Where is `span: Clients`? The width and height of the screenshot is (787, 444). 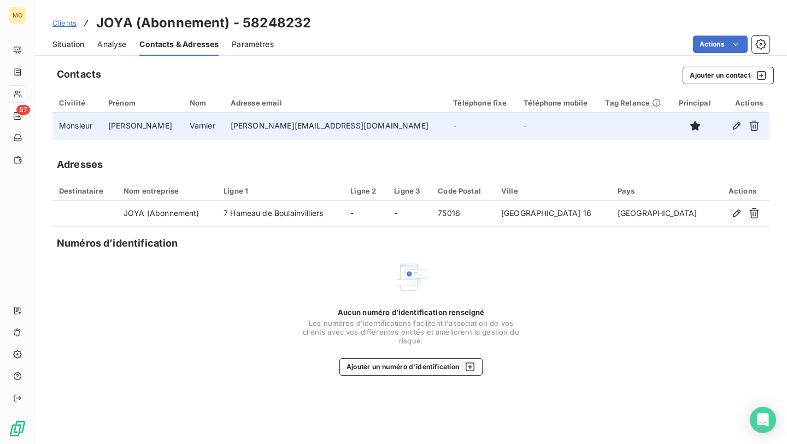
span: Clients is located at coordinates (64, 23).